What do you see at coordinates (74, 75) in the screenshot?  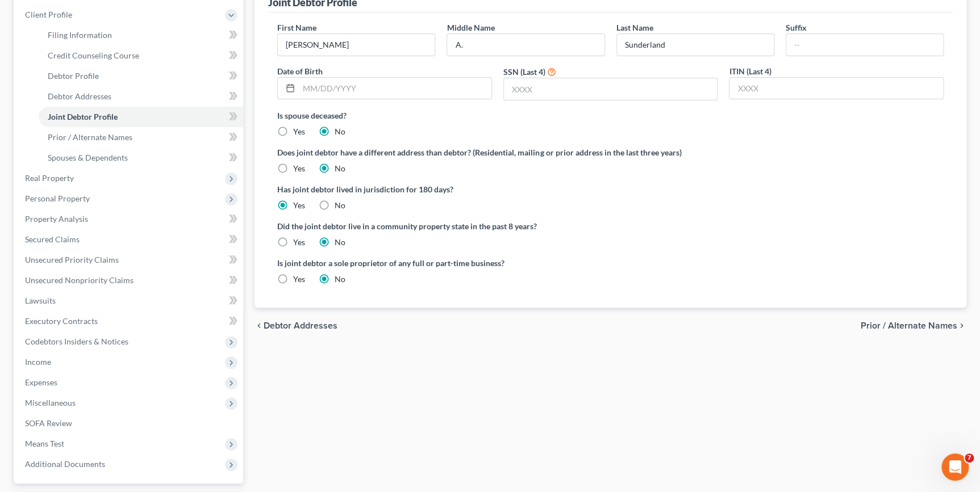 I see `span: Debtor Profile` at bounding box center [74, 75].